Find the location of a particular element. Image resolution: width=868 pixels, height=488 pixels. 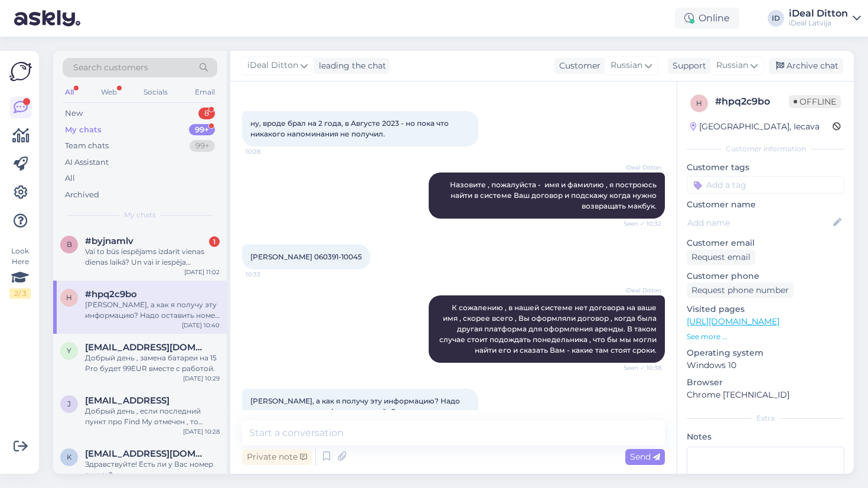

span: j is located at coordinates (69, 404).